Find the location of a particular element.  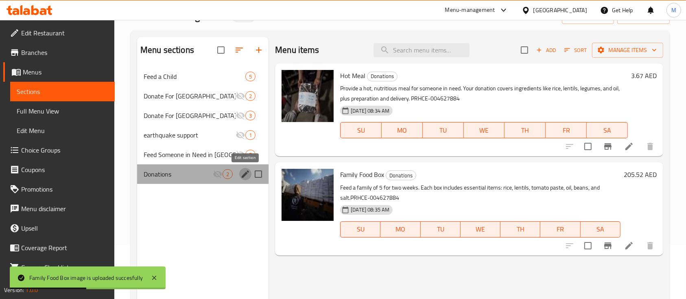

span: Select to update is located at coordinates (588, 246).